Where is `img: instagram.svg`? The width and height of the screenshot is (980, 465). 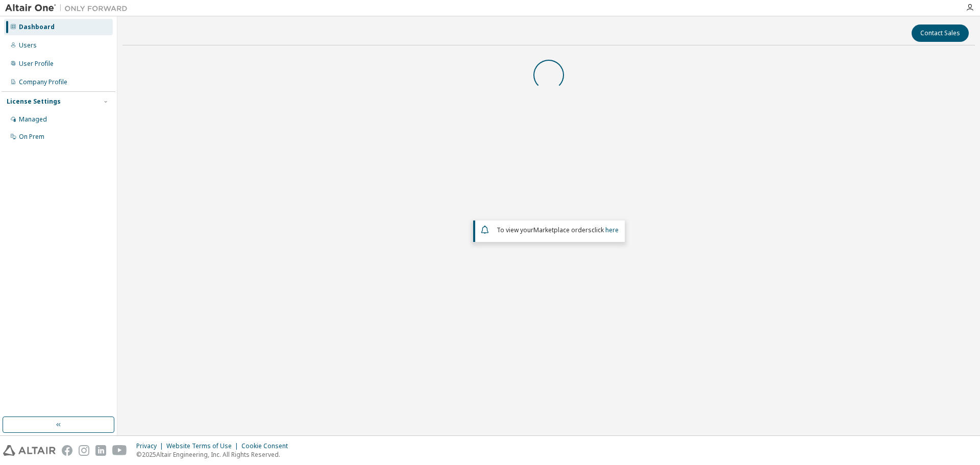
img: instagram.svg is located at coordinates (84, 450).